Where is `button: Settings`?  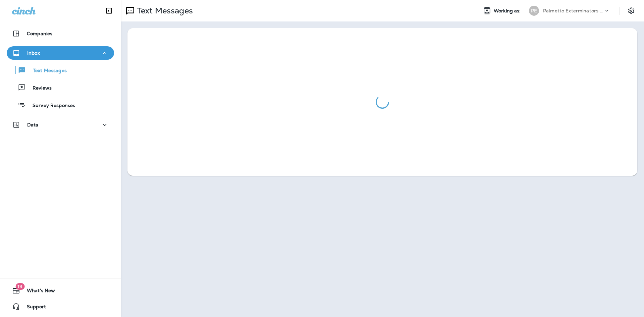 button: Settings is located at coordinates (631, 11).